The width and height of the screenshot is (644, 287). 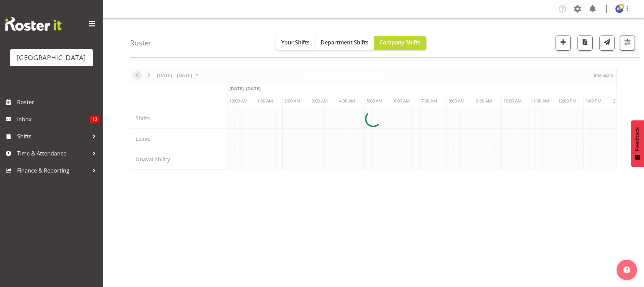 What do you see at coordinates (638, 144) in the screenshot?
I see `button: Feedback - Show survey` at bounding box center [638, 144].